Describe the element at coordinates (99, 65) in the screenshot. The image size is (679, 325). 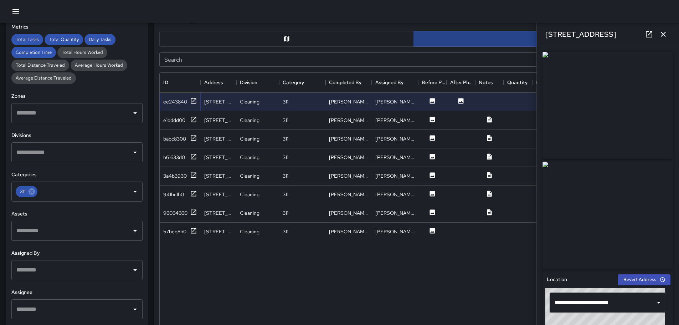
I see `span: Average Hours Worked` at that location.